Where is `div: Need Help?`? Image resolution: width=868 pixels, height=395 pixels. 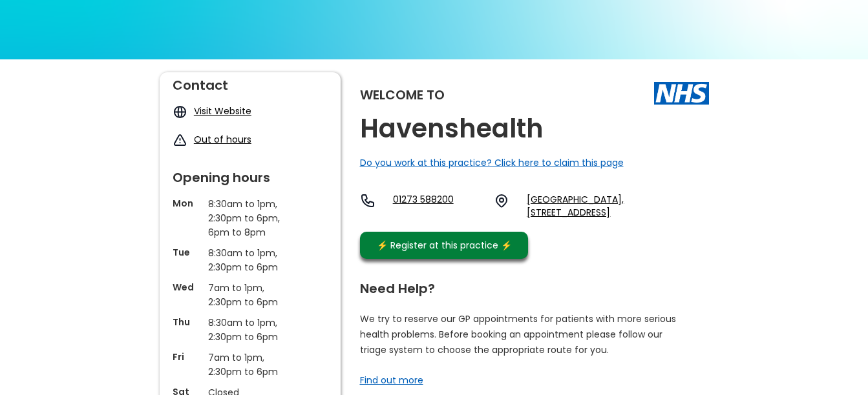
div: Need Help? is located at coordinates (528, 285).